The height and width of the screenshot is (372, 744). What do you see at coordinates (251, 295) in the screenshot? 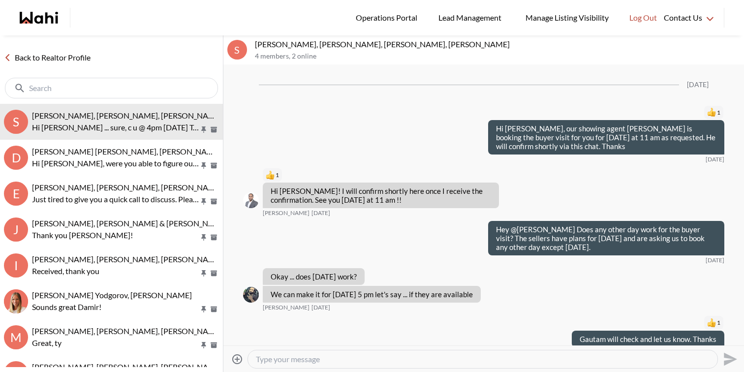
I see `img: S` at bounding box center [251, 295].